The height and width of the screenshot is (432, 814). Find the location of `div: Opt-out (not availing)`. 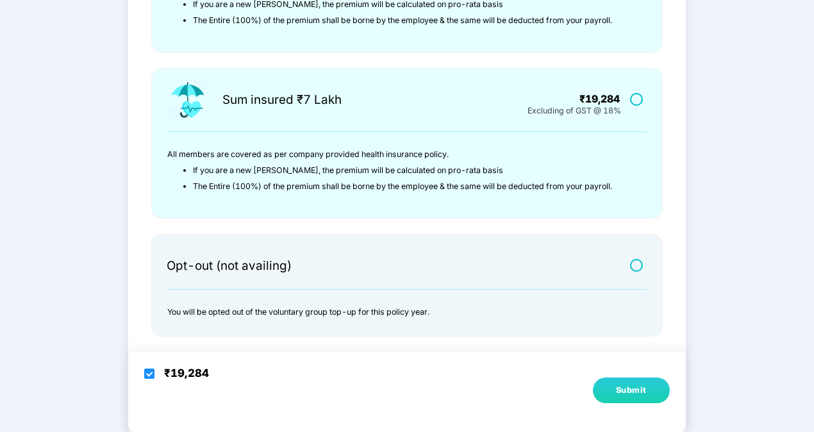

div: Opt-out (not availing) is located at coordinates (229, 267).